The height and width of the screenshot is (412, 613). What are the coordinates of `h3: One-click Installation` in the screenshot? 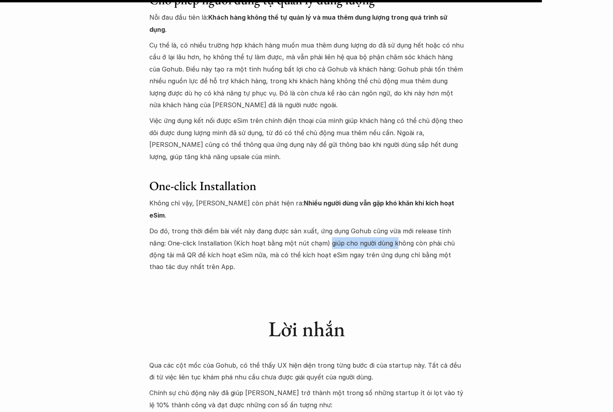 It's located at (307, 186).